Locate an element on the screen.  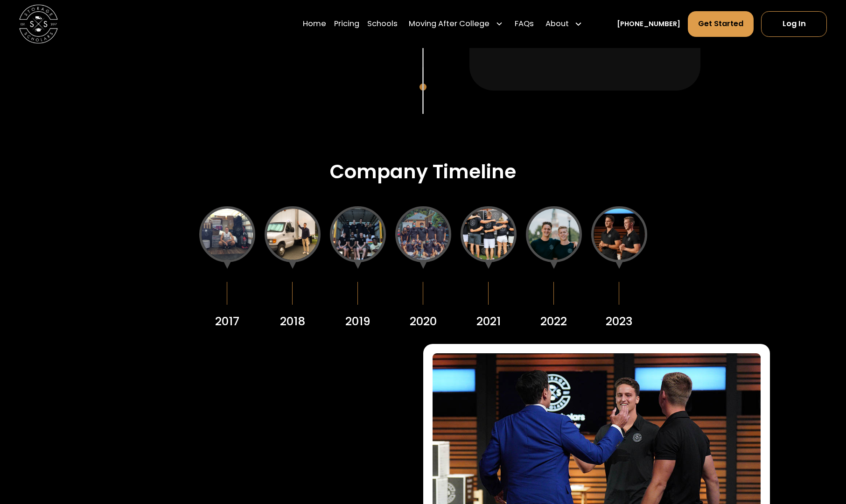
div: 2021 is located at coordinates (489, 321).